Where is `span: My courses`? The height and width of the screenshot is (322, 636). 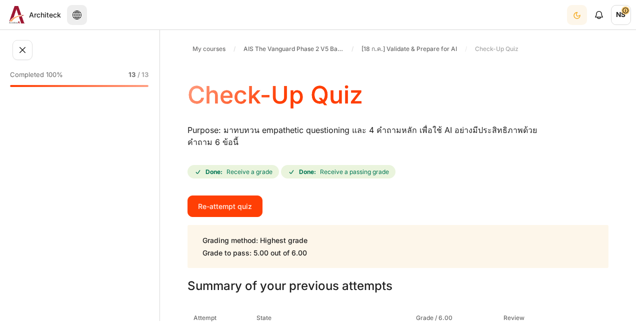 span: My courses is located at coordinates (209, 49).